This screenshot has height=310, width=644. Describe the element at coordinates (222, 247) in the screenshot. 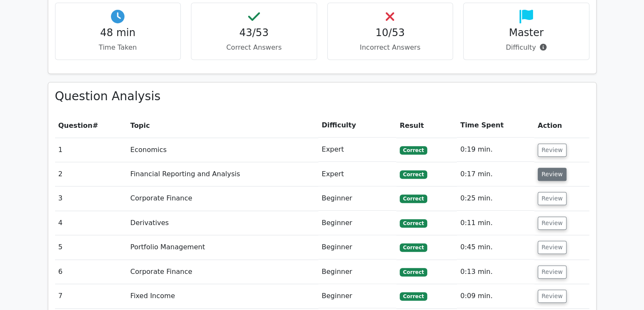

I see `td: Portfolio Management` at that location.